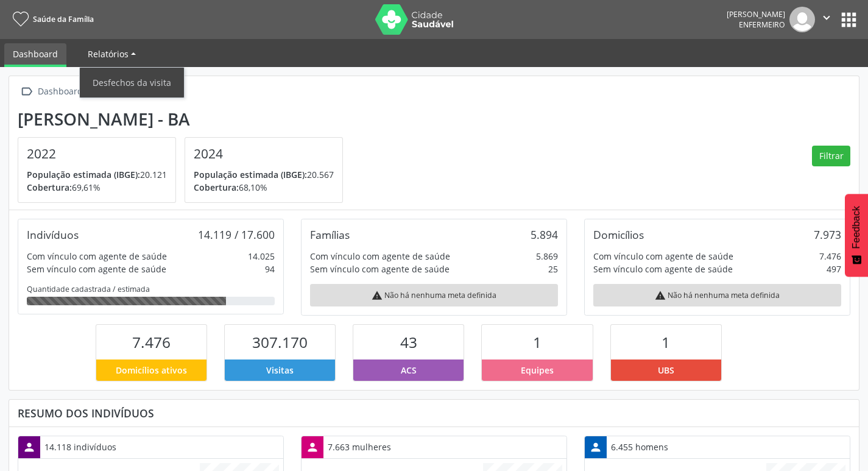 The height and width of the screenshot is (471, 868). Describe the element at coordinates (666, 370) in the screenshot. I see `span: UBS` at that location.